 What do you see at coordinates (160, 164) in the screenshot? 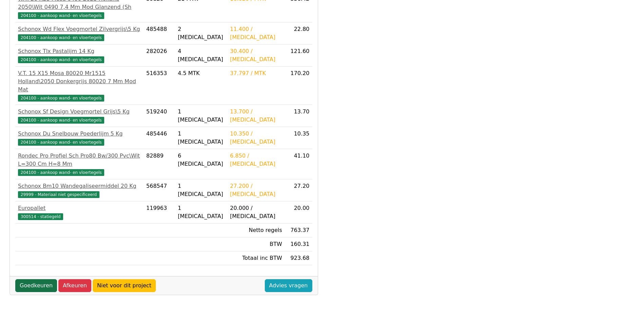
I see `td: 82889` at bounding box center [160, 164].